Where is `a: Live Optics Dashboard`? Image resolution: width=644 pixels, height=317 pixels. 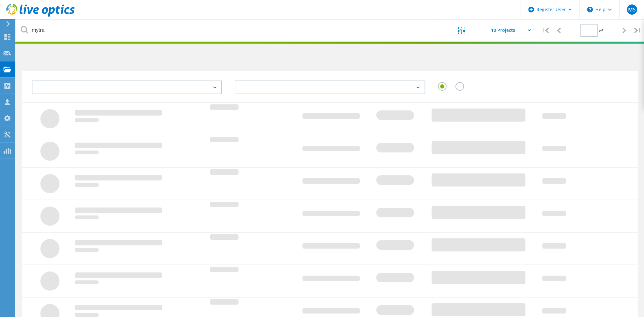
a: Live Optics Dashboard is located at coordinates (40, 15).